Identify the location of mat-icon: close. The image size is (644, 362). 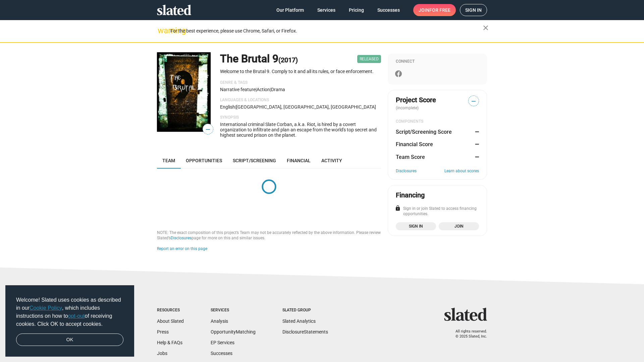
(485, 28).